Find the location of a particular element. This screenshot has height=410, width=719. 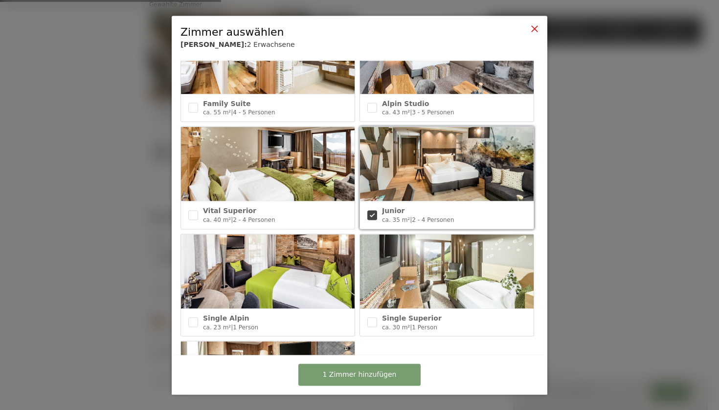

span: Junior is located at coordinates (393, 211).